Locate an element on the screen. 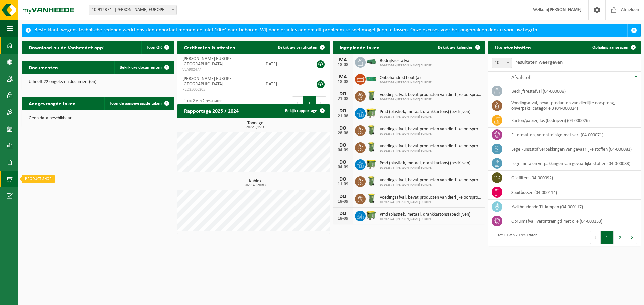  span: Toon de aangevraagde taken is located at coordinates (136, 103).